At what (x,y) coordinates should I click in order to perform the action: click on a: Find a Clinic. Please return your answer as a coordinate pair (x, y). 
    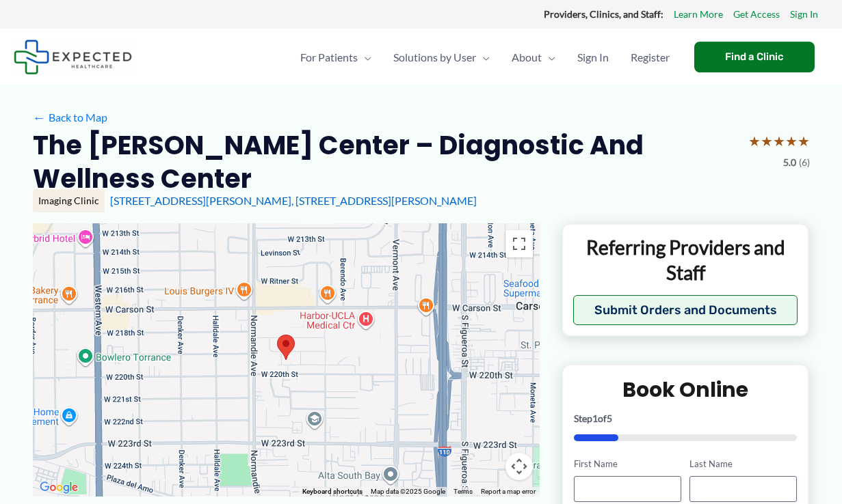
    Looking at the image, I should click on (754, 57).